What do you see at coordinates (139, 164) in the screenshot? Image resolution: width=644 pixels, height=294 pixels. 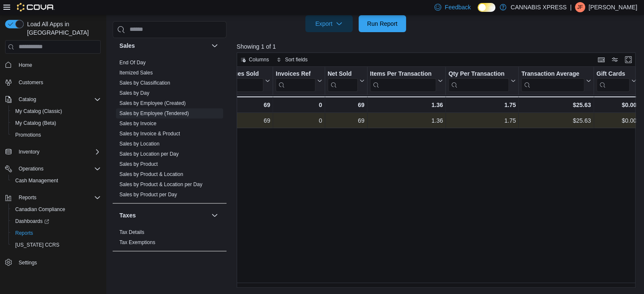 I see `a: Sales by Product` at bounding box center [139, 164].